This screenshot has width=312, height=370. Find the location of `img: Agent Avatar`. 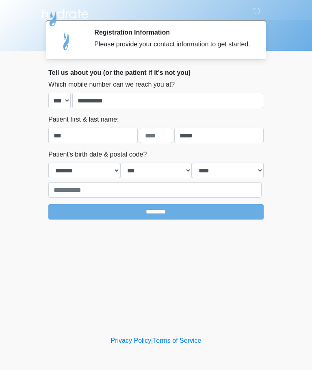

img: Agent Avatar is located at coordinates (67, 41).